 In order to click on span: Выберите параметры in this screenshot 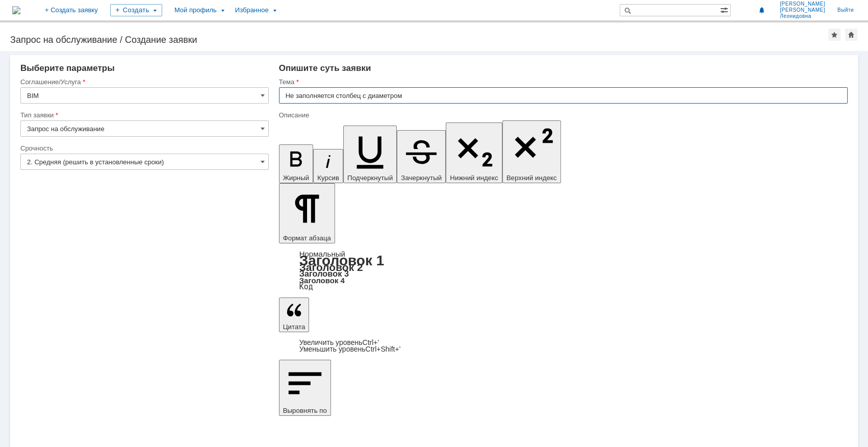, I will do `click(67, 68)`.